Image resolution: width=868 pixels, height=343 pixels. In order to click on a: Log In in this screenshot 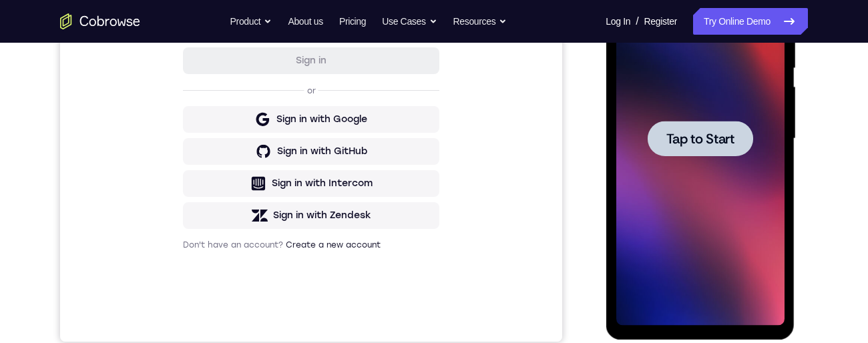, I will do `click(618, 21)`.